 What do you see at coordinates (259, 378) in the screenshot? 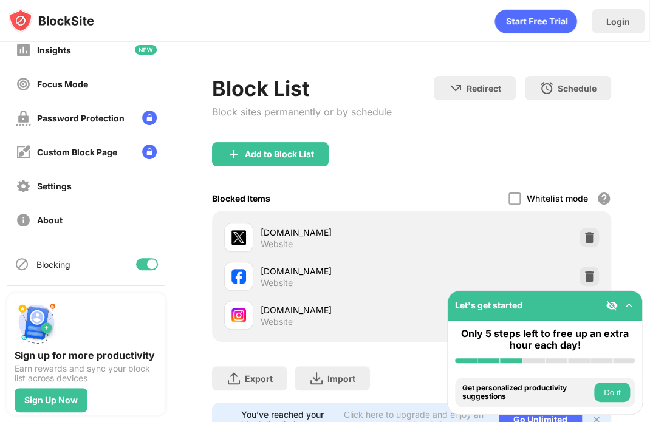
I see `div: Export` at bounding box center [259, 378].